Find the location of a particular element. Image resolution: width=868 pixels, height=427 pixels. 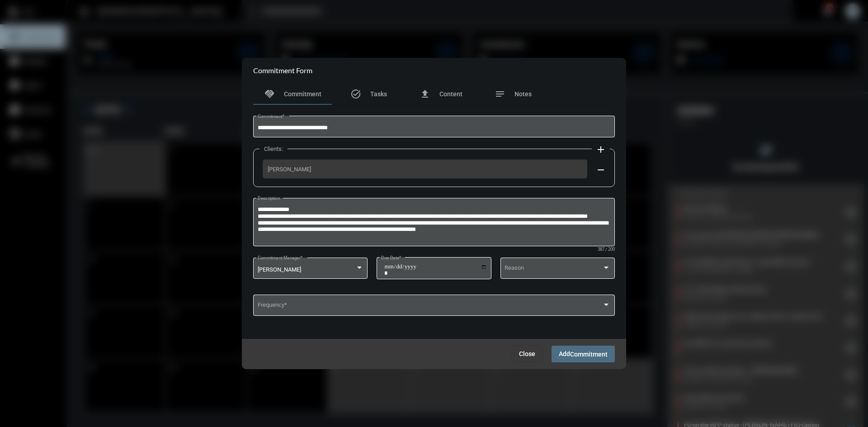

span: Add is located at coordinates (583, 354).